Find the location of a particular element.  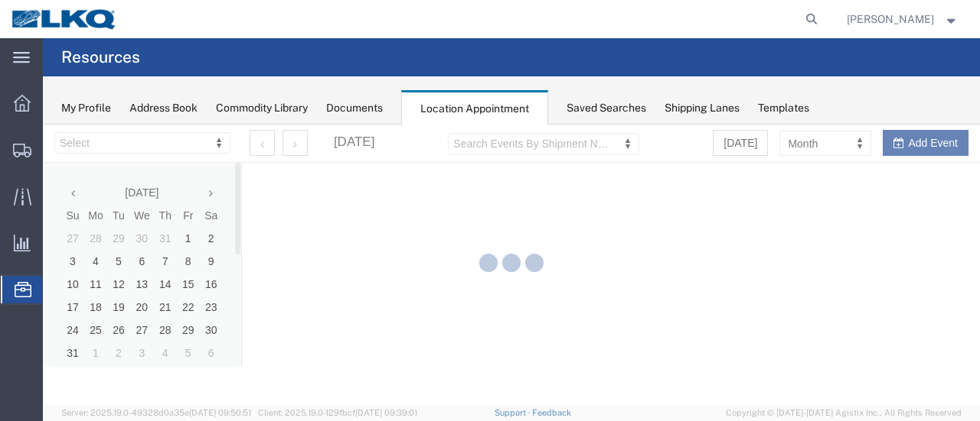

a: Feedback is located at coordinates (551, 413).